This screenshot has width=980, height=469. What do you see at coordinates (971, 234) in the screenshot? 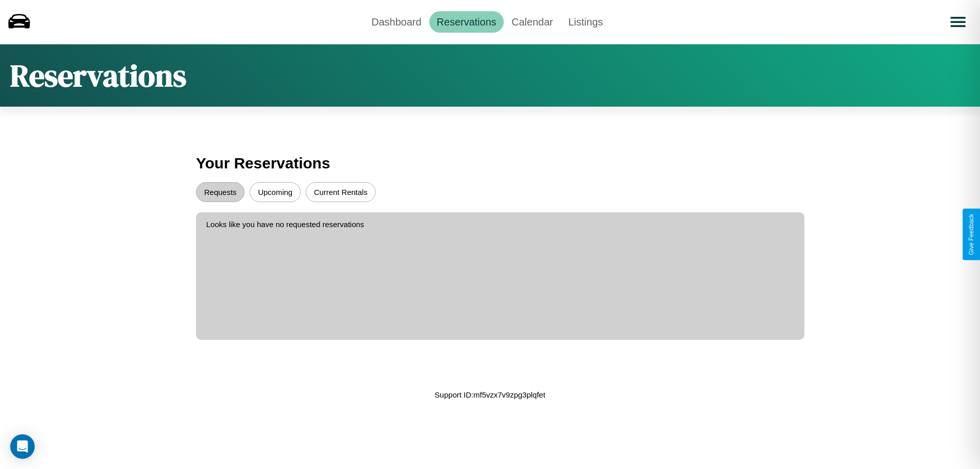
I see `div: Give Feedback` at bounding box center [971, 234].